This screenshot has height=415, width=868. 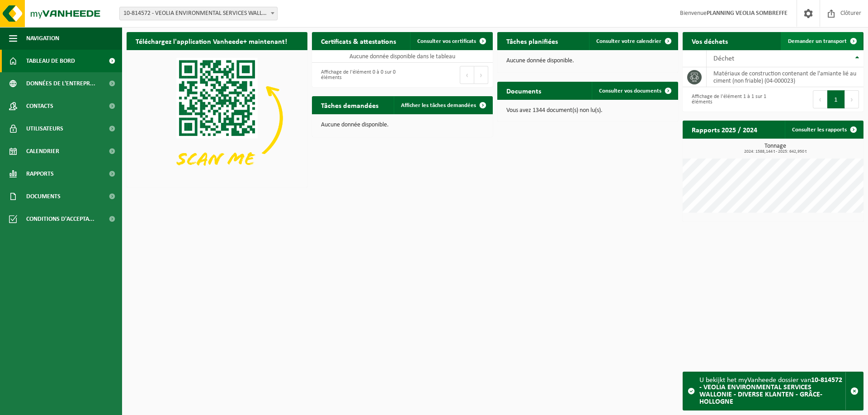 I want to click on a: Demander un transport, so click(x=821, y=41).